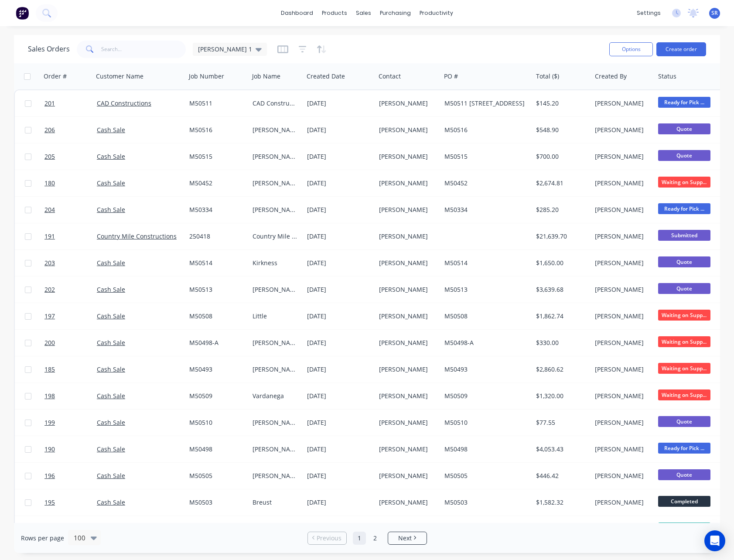  What do you see at coordinates (485, 263) in the screenshot?
I see `div: M50514` at bounding box center [485, 263].